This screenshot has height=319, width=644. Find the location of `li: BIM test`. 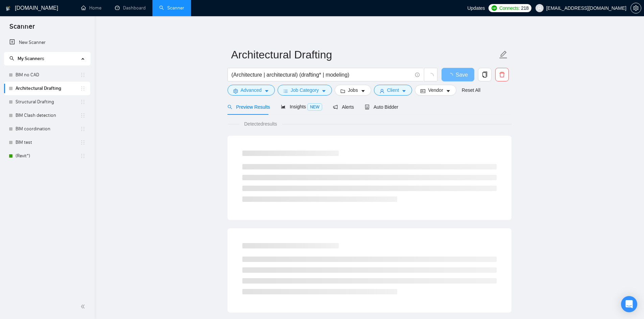

li: BIM test is located at coordinates (47, 142).